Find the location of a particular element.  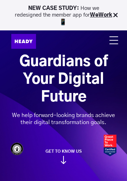

strong: NEW CASE STUDY: is located at coordinates (54, 8).